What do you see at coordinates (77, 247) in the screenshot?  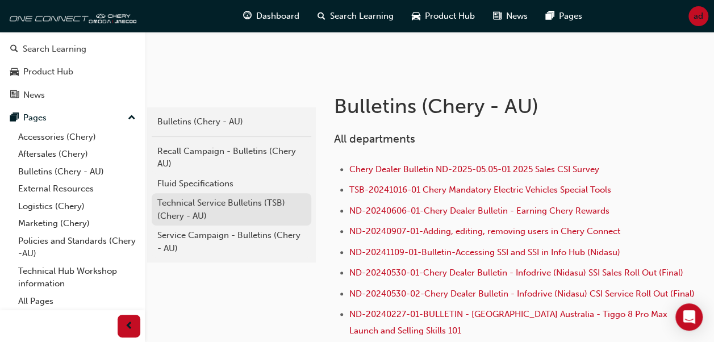 I see `a: Policies and Standards (Chery -AU)` at bounding box center [77, 247].